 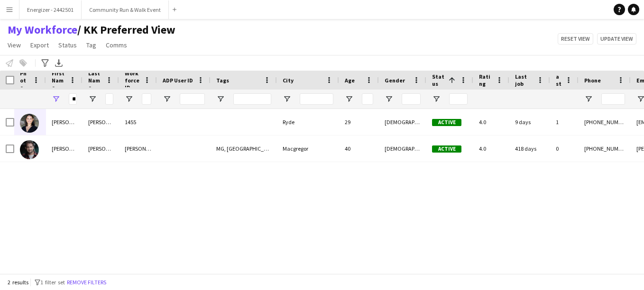 I want to click on a: Status, so click(x=67, y=45).